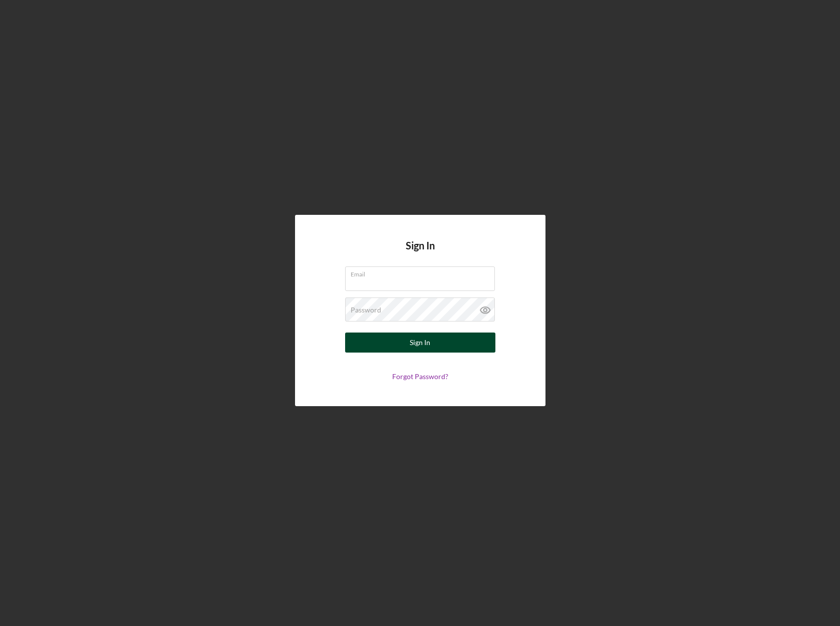  I want to click on button: Sign In, so click(420, 342).